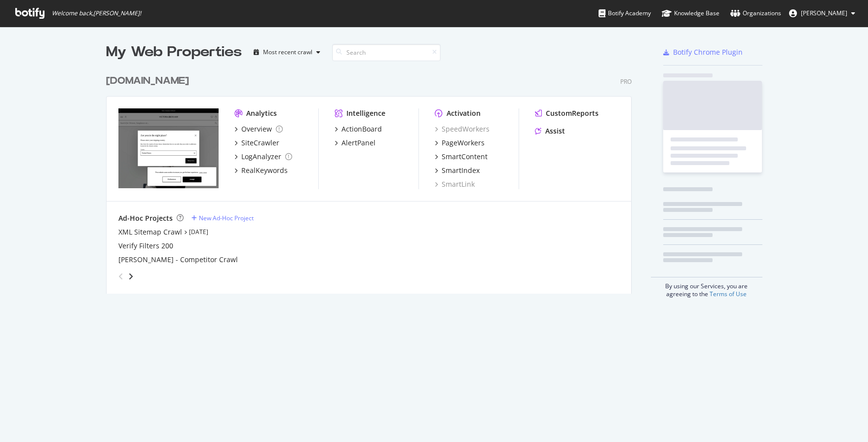 The width and height of the screenshot is (868, 442). I want to click on a: AlertPanel, so click(354, 143).